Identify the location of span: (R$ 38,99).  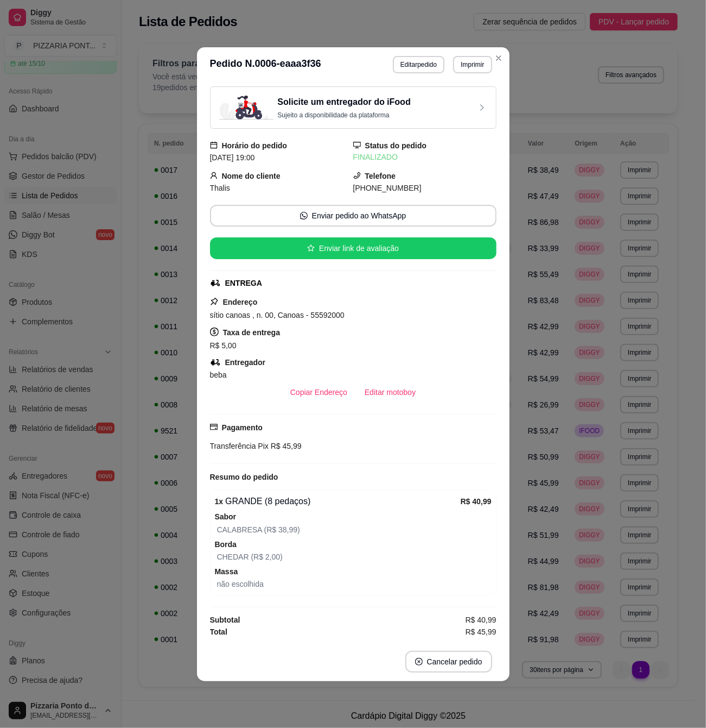
(282, 530).